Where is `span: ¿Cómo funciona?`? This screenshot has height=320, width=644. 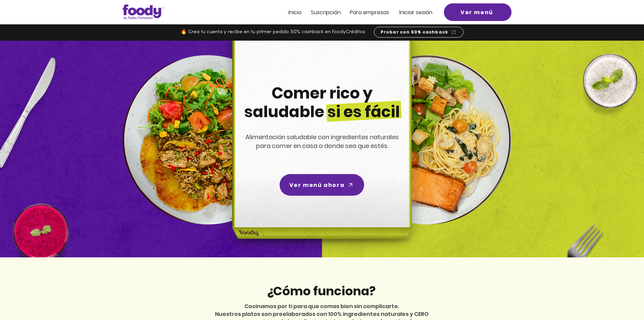 span: ¿Cómo funciona? is located at coordinates (321, 290).